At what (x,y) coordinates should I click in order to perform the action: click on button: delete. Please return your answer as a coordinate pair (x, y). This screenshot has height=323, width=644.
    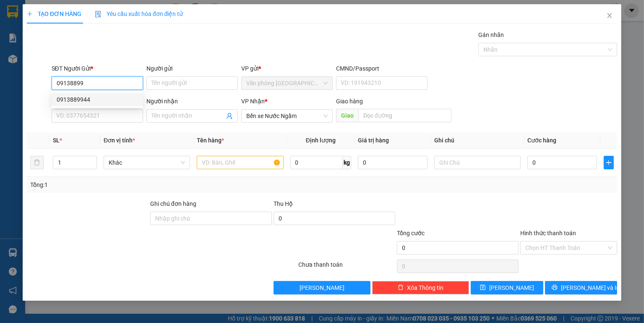
    Looking at the image, I should click on (37, 162).